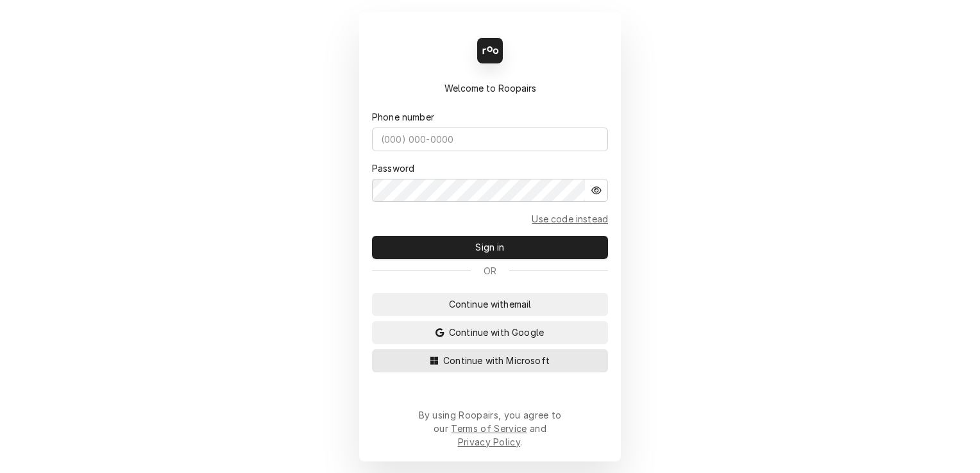 Image resolution: width=980 pixels, height=473 pixels. I want to click on div: By using Roopairs, you agree to our and ., so click(490, 428).